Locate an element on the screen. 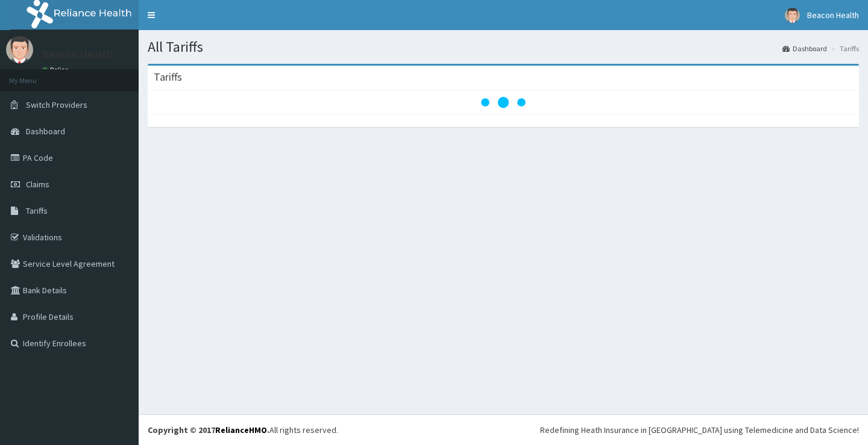 The width and height of the screenshot is (868, 445). footer: All rights reserved. is located at coordinates (503, 430).